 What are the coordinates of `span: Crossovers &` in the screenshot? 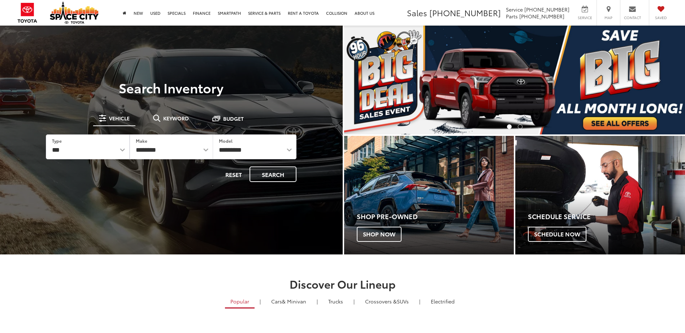 It's located at (381, 302).